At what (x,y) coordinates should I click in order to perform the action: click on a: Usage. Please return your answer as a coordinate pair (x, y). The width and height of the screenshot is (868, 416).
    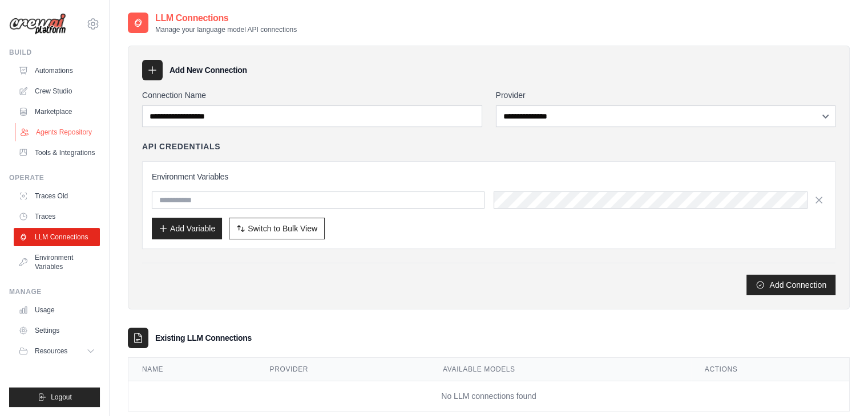
    Looking at the image, I should click on (56, 311).